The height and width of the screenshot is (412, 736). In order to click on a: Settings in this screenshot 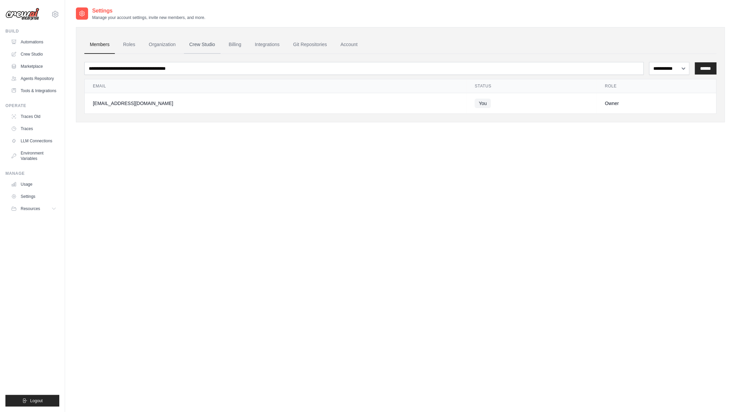, I will do `click(34, 197)`.